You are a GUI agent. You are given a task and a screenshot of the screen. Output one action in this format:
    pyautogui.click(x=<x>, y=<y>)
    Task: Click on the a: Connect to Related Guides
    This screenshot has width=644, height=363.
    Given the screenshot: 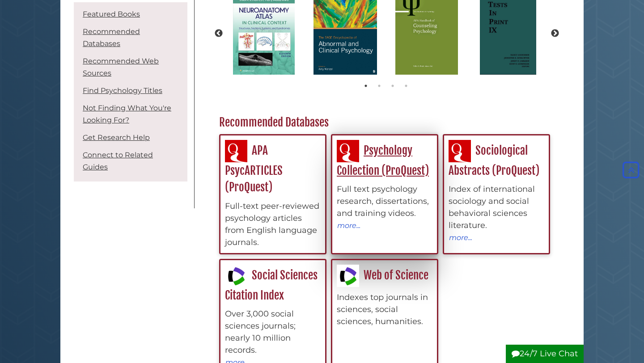 What is the action you would take?
    pyautogui.click(x=118, y=161)
    